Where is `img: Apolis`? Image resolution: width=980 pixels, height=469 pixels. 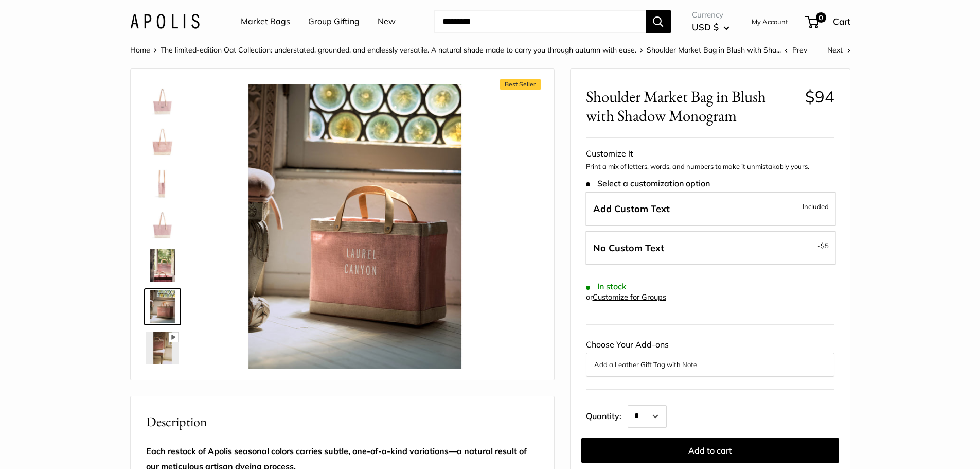
img: Apolis is located at coordinates (164, 21).